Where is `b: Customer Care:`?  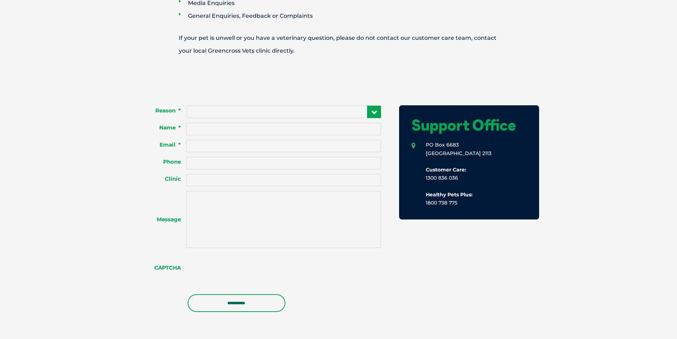
b: Customer Care: is located at coordinates (446, 169).